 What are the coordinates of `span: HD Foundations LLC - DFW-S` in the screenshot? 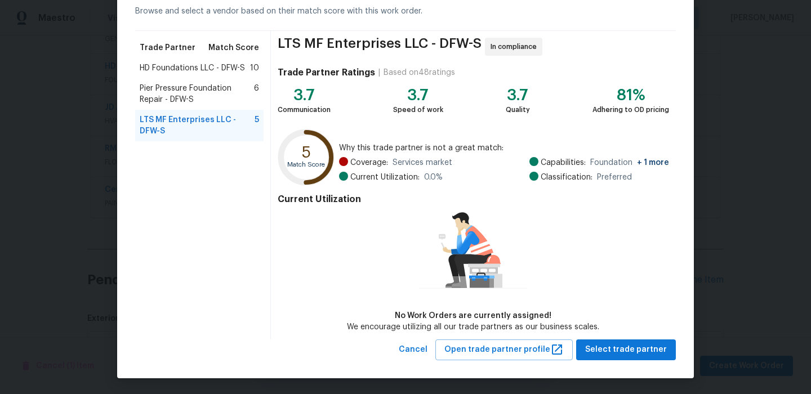 It's located at (192, 68).